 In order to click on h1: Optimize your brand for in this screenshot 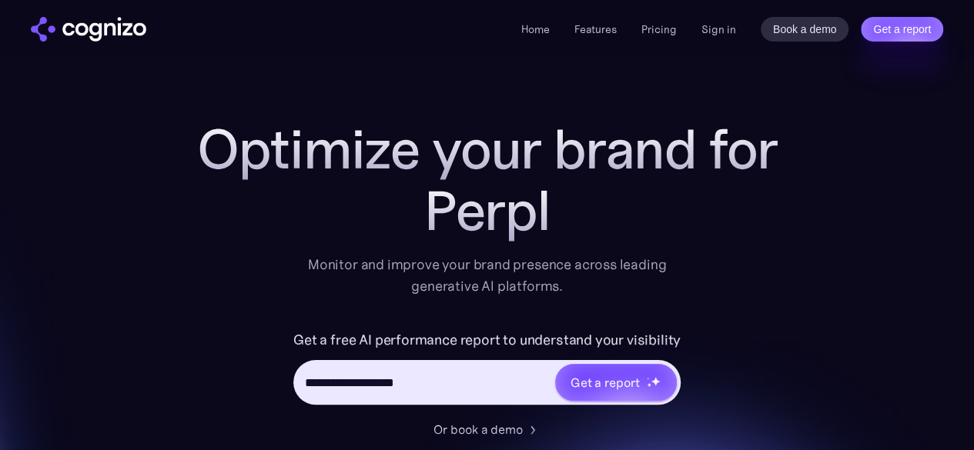, I will do `click(487, 149)`.